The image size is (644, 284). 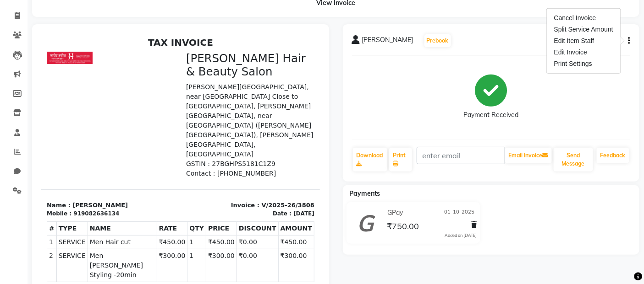 What do you see at coordinates (365, 193) in the screenshot?
I see `span: Payments` at bounding box center [365, 193].